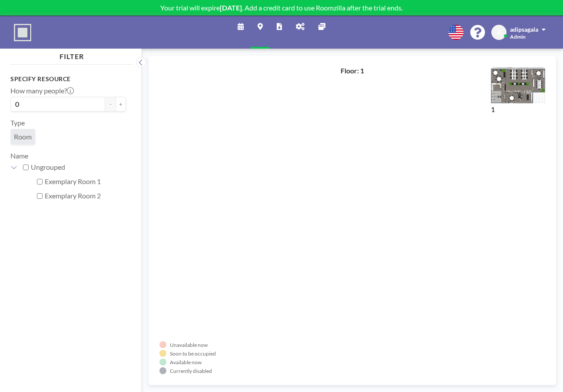 This screenshot has height=392, width=563. I want to click on img: organization-logo, so click(23, 33).